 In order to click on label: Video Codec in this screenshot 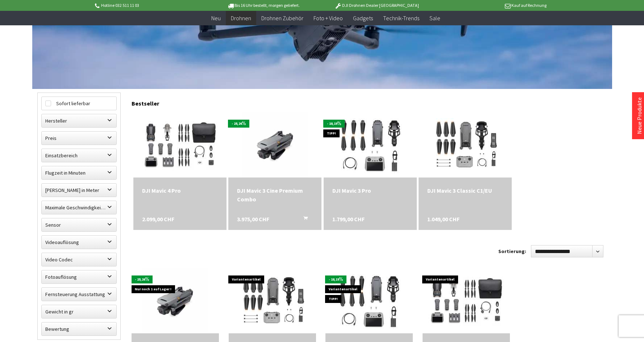, I will do `click(79, 260)`.